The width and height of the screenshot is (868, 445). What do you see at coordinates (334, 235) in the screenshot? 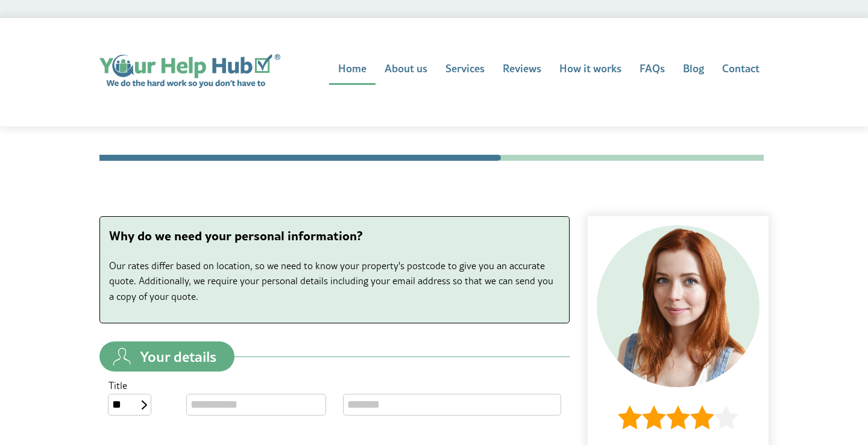
I see `p: Why do we need your personal information?` at bounding box center [334, 235].